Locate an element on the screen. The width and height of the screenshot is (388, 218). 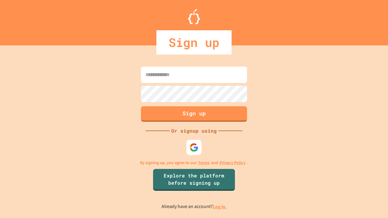
a: Privacy Policy is located at coordinates (232, 163).